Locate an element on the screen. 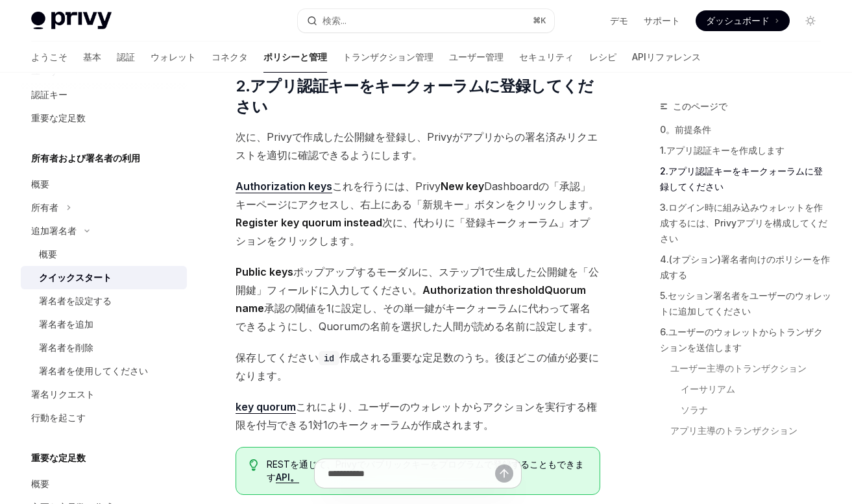  a: 5.セッション署名者をユーザーのウォレットに追加してください is located at coordinates (746, 303).